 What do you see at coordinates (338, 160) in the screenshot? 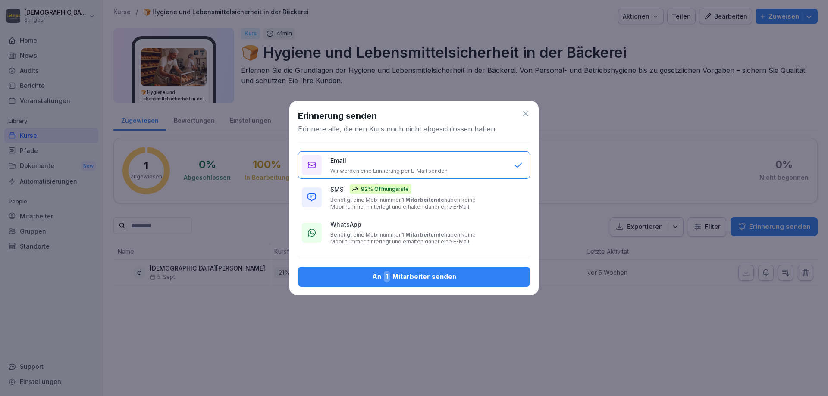
I see `p: Email` at bounding box center [338, 160].